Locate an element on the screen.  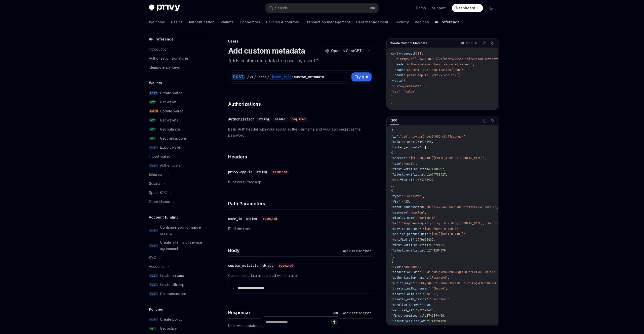
span: "profile_picture_url" is located at coordinates (410, 234).